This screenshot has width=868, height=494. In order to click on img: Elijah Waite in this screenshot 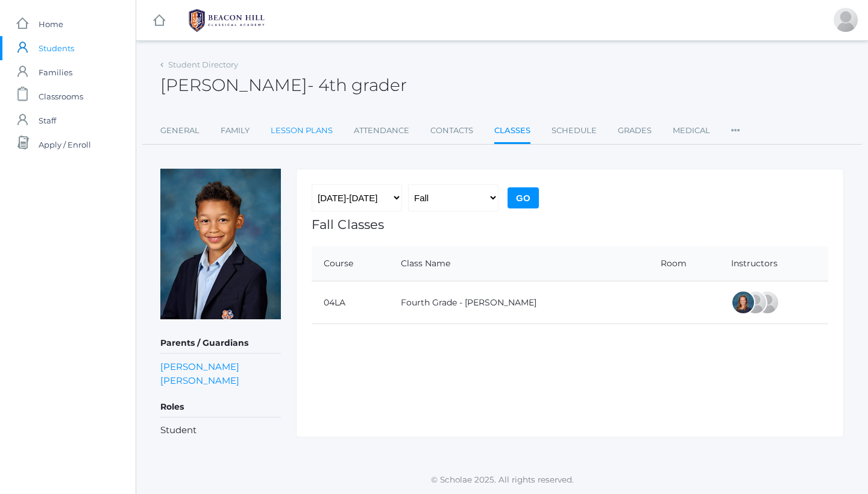, I will do `click(220, 244)`.